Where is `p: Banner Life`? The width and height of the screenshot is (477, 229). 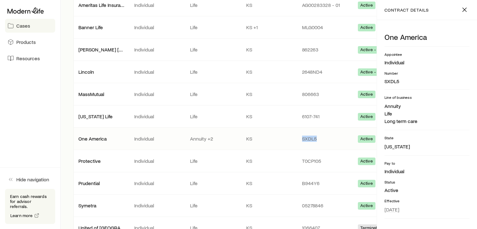
p: Banner Life is located at coordinates (101, 27).